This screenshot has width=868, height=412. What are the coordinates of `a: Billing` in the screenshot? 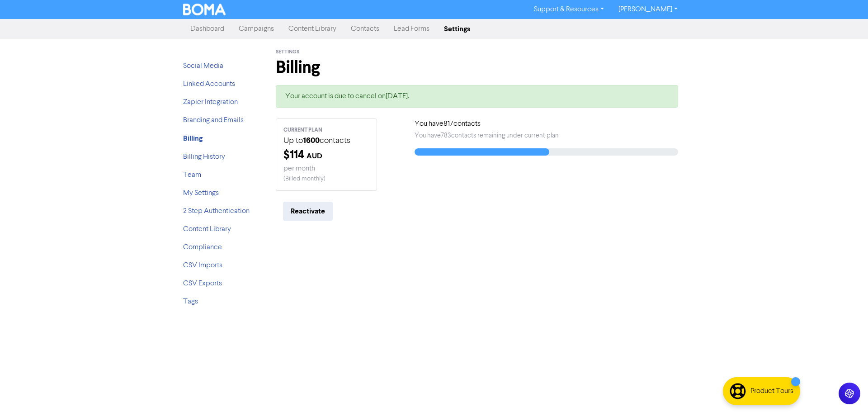 It's located at (192, 138).